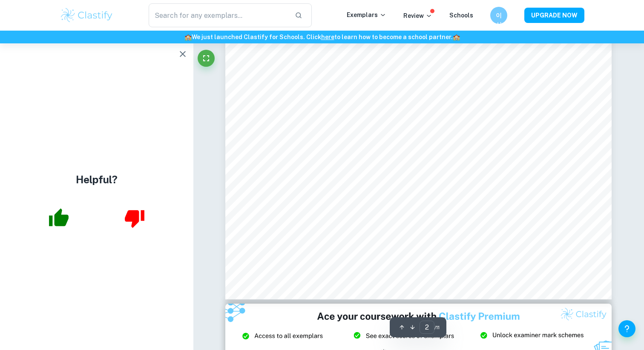 The width and height of the screenshot is (644, 350). What do you see at coordinates (97, 180) in the screenshot?
I see `h4: Helpful?` at bounding box center [97, 180].